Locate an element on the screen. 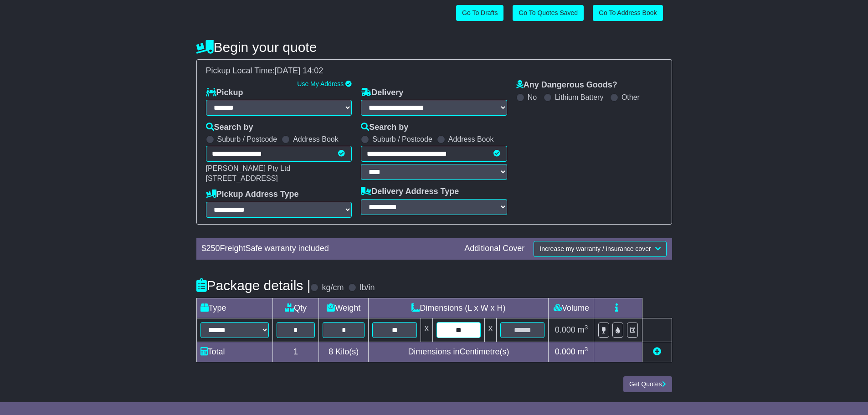  label: Other is located at coordinates (631, 97).